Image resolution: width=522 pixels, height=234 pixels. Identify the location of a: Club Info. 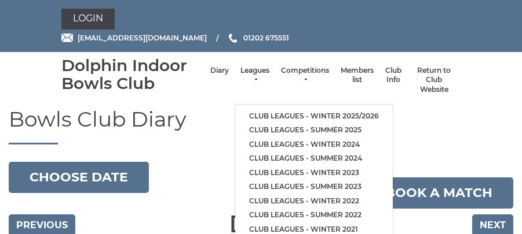
(393, 75).